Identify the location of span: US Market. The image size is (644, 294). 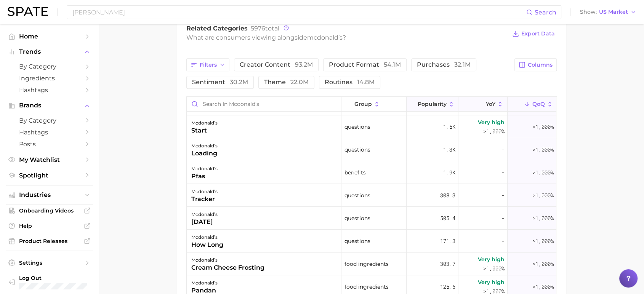
(614, 12).